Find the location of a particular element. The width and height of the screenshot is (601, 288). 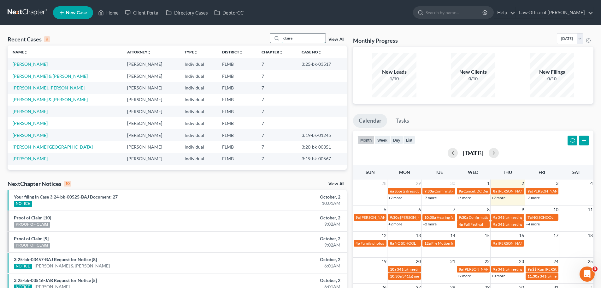

span: 25 is located at coordinates (591, 261).